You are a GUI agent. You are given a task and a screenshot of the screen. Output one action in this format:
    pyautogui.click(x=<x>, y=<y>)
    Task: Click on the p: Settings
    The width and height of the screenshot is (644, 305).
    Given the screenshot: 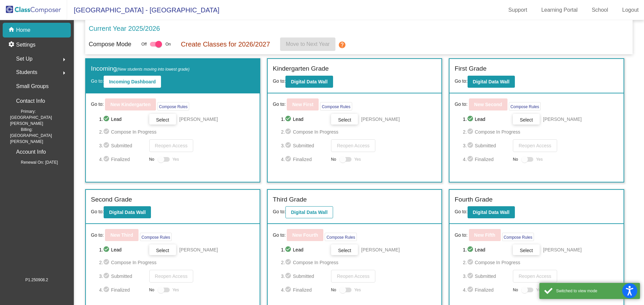 What is the action you would take?
    pyautogui.click(x=26, y=45)
    